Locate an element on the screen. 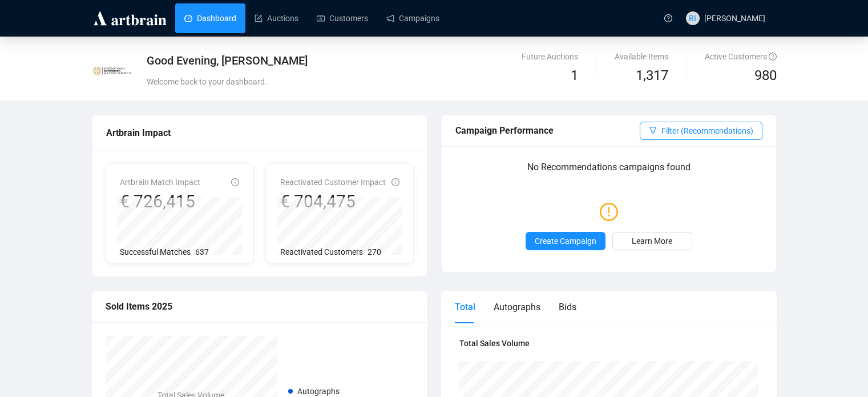 The height and width of the screenshot is (397, 868). span: Successful Matches is located at coordinates (155, 252).